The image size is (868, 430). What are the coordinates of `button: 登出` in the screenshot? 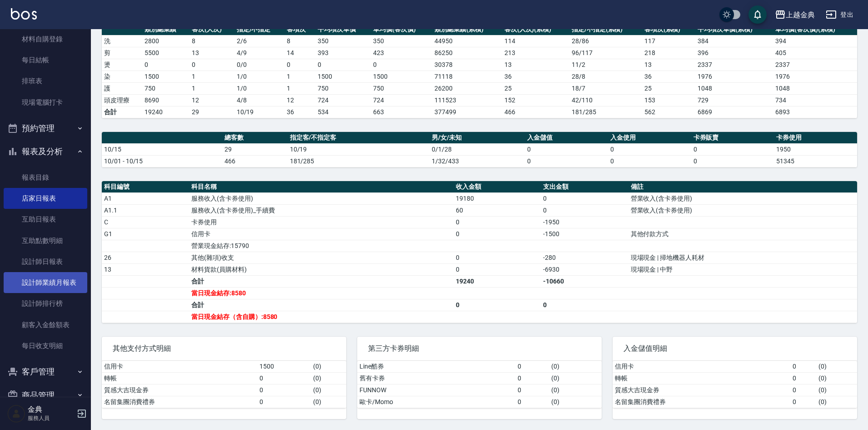 It's located at (839, 14).